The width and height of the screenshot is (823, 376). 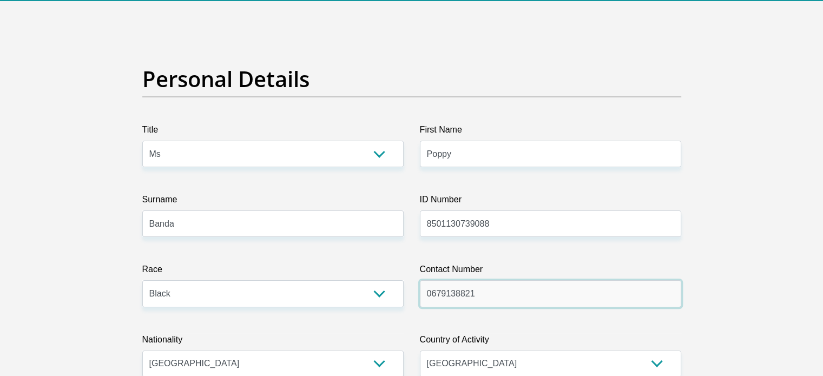 I want to click on label: First Name, so click(x=550, y=132).